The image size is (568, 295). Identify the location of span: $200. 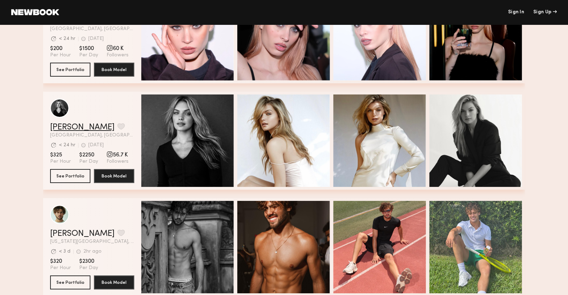
(60, 49).